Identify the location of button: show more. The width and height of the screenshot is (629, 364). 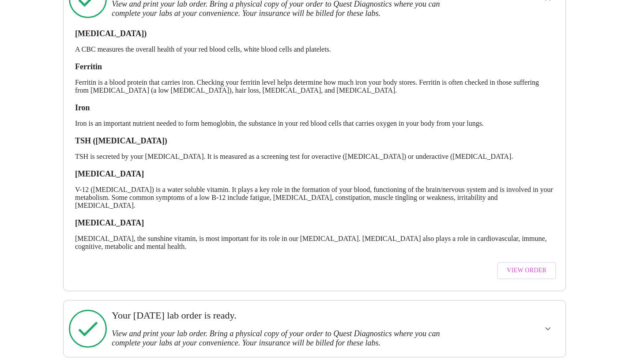
(548, 329).